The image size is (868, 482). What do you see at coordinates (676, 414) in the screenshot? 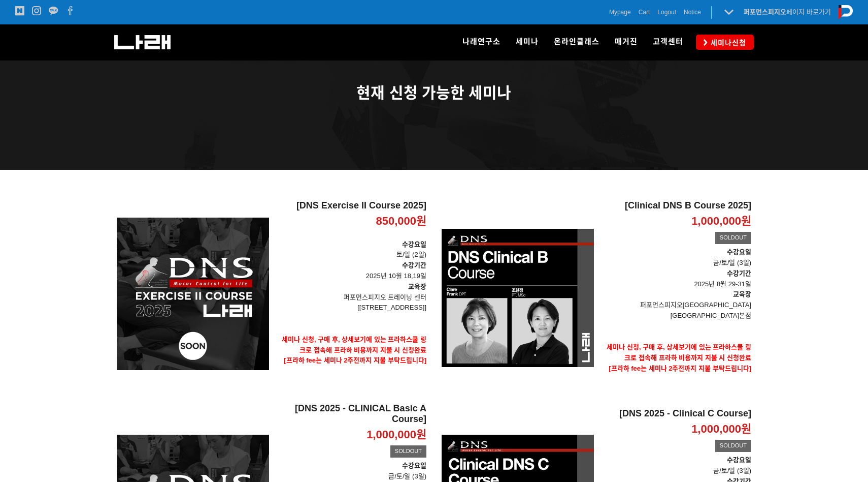
I see `h2: [DNS 2025 - Clinical C Course]` at bounding box center [676, 414].